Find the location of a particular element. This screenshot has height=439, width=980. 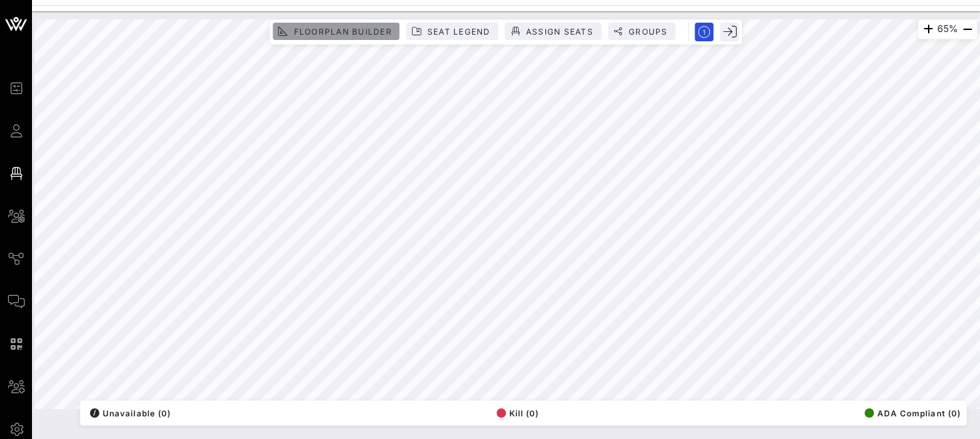

span: Seat Legend is located at coordinates (459, 31).